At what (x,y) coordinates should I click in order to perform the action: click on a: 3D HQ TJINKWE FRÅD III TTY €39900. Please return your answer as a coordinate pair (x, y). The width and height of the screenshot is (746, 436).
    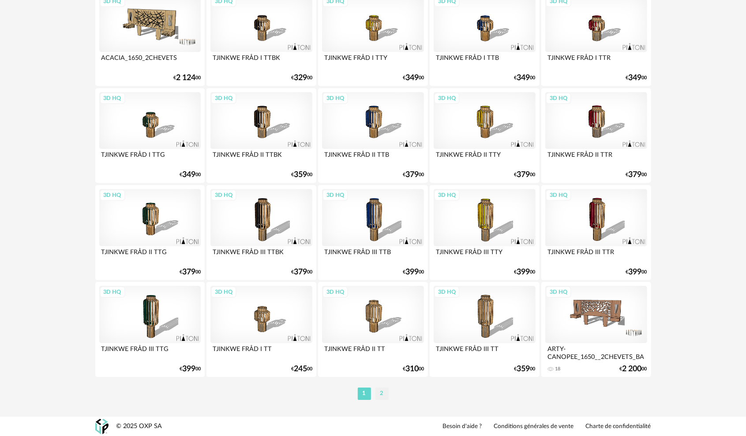
    Looking at the image, I should click on (484, 233).